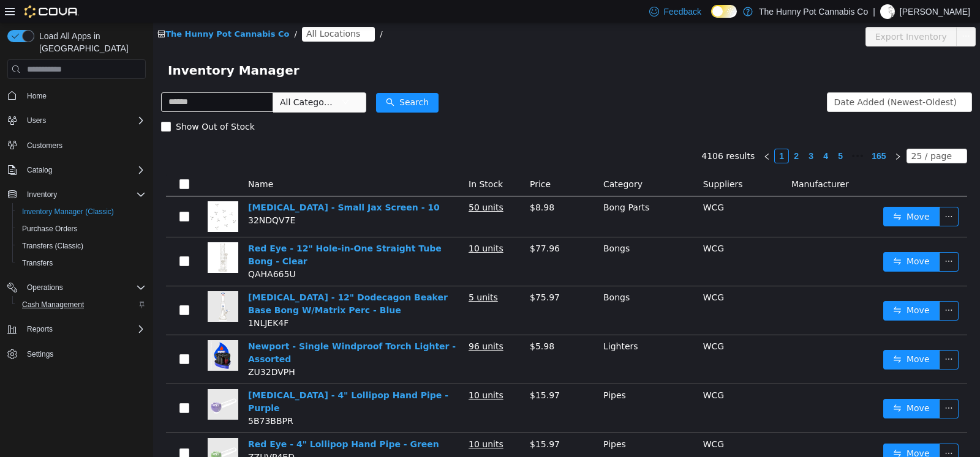 The width and height of the screenshot is (980, 457). What do you see at coordinates (45, 288) in the screenshot?
I see `span: Operations` at bounding box center [45, 288].